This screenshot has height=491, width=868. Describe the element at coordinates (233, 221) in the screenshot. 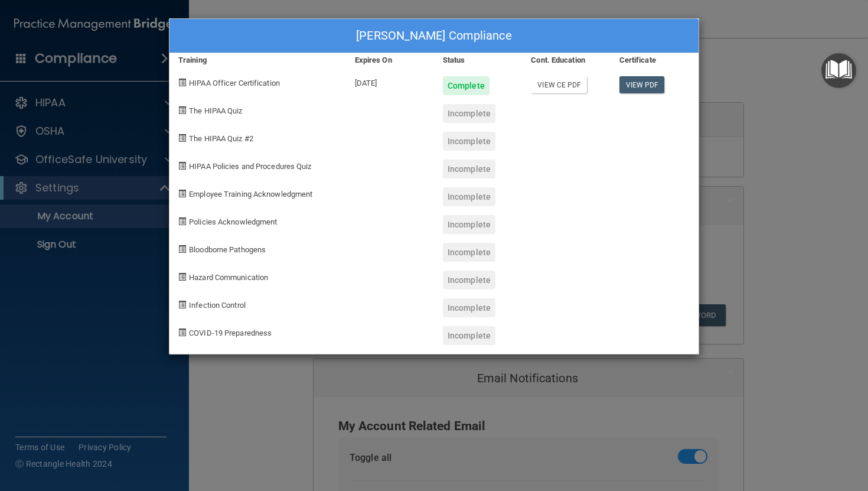

I see `span: Policies Acknowledgment` at that location.